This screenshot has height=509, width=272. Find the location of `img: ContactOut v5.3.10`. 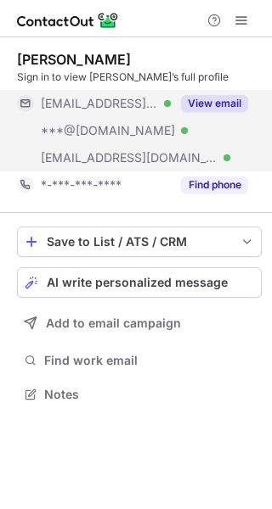

img: ContactOut v5.3.10 is located at coordinates (68, 20).